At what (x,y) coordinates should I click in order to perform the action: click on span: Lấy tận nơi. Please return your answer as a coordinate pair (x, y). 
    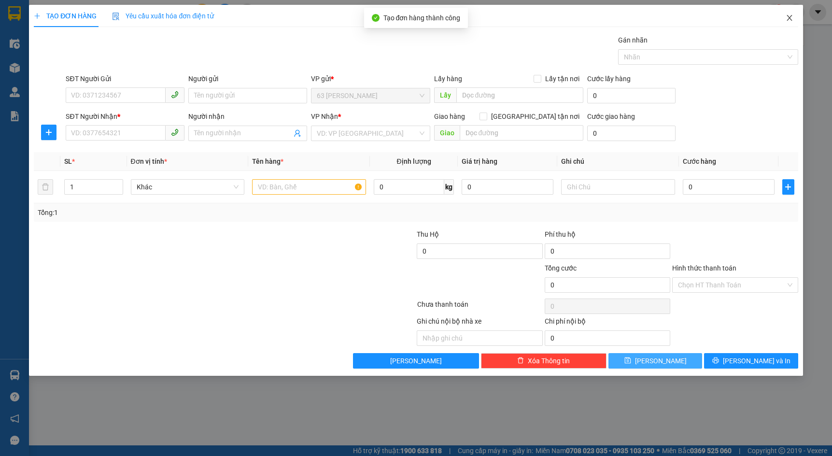
    Looking at the image, I should click on (562, 79).